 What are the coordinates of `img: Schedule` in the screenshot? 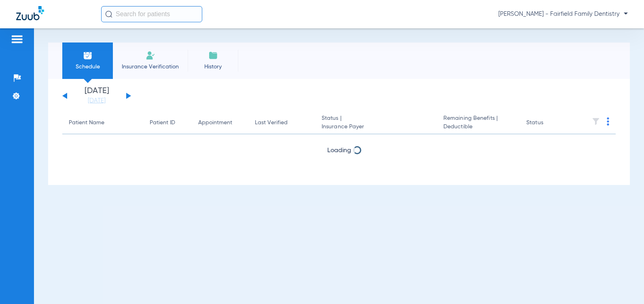 It's located at (88, 55).